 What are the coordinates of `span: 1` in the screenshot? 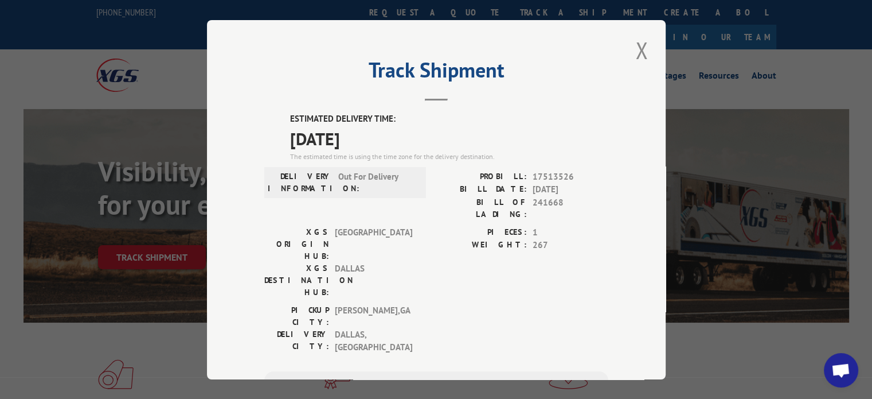 It's located at (571, 232).